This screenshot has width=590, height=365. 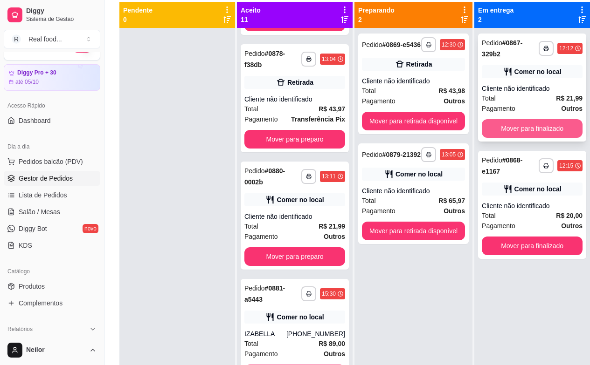 I want to click on strong: R$ 20,00, so click(x=569, y=216).